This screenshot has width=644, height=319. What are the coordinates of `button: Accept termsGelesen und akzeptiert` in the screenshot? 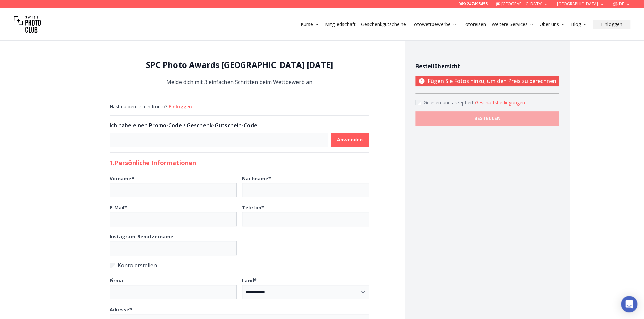 It's located at (500, 103).